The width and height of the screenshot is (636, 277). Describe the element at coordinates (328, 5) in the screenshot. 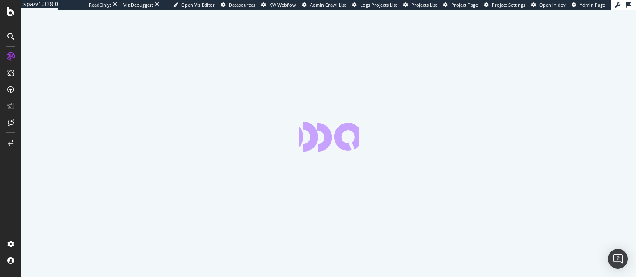

I see `span: Admin Crawl List` at that location.